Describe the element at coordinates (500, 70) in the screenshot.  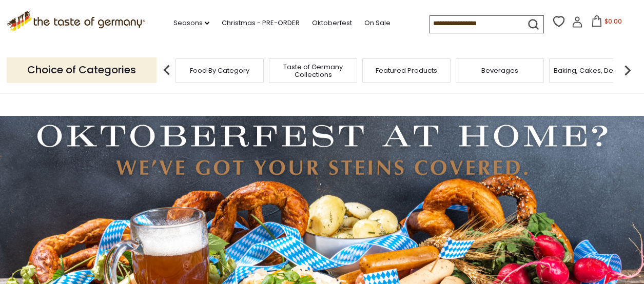
I see `span: Beverages` at that location.